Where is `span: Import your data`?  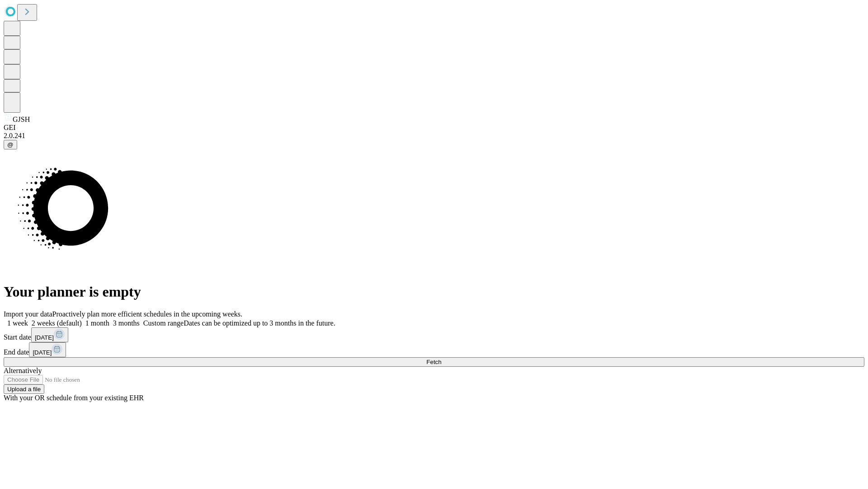 span: Import your data is located at coordinates (28, 314).